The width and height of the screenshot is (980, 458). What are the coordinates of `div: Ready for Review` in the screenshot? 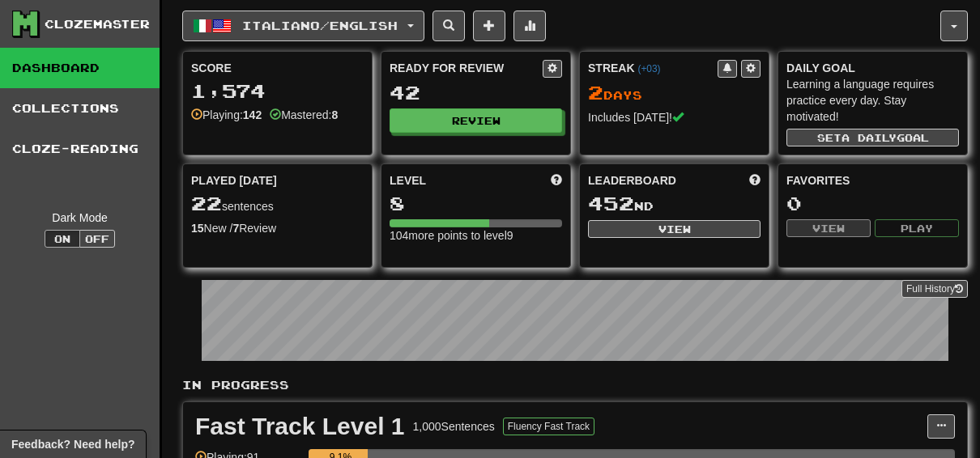 It's located at (465, 68).